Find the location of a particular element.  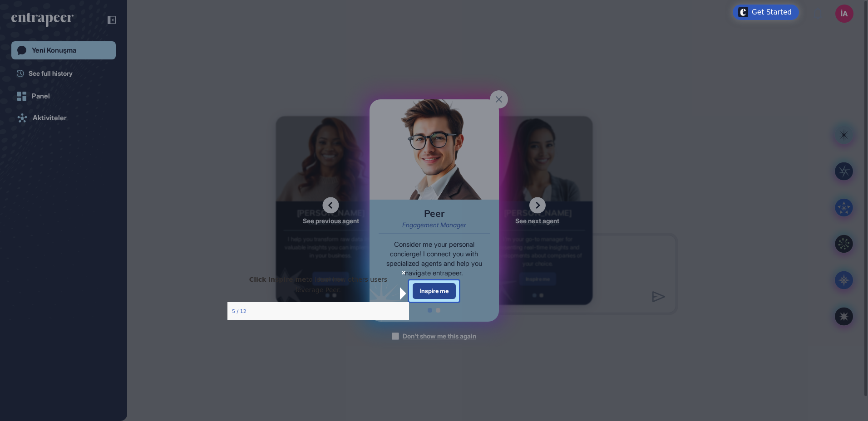

div: Inspire me is located at coordinates (434, 291).